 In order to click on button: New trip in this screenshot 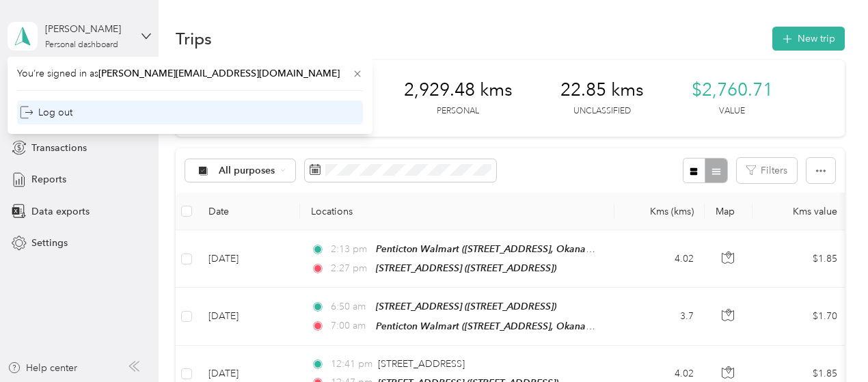, I will do `click(808, 38)`.